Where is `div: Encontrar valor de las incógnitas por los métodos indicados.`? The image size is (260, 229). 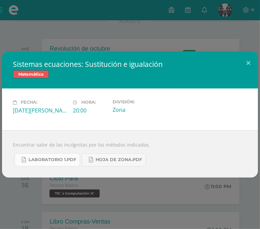 div: Encontrar valor de las incógnitas por los métodos indicados. is located at coordinates (130, 154).